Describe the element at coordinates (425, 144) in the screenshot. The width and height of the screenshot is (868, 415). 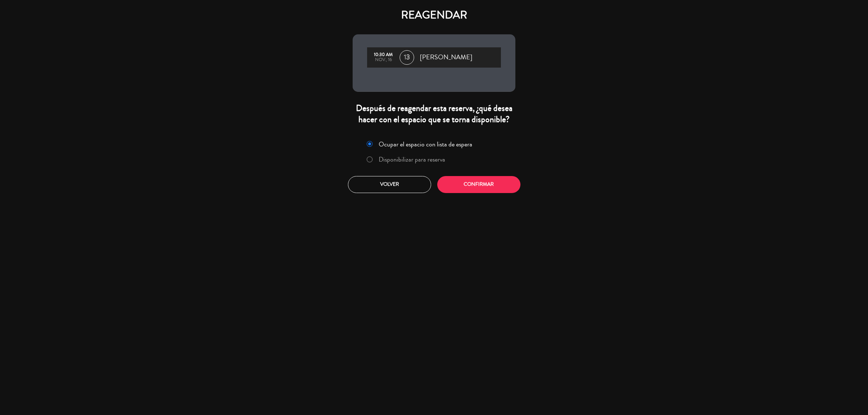
I see `label: Ocupar el espacio con lista de espera` at that location.